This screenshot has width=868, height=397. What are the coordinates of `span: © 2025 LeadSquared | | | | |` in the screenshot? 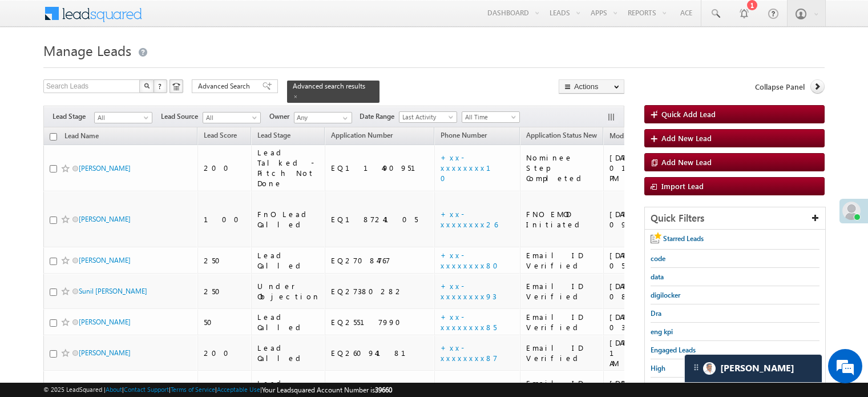 It's located at (217, 389).